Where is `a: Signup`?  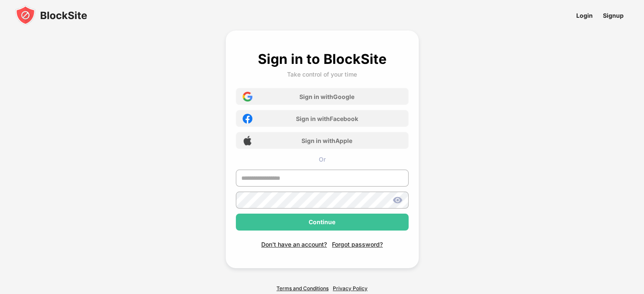 a: Signup is located at coordinates (613, 15).